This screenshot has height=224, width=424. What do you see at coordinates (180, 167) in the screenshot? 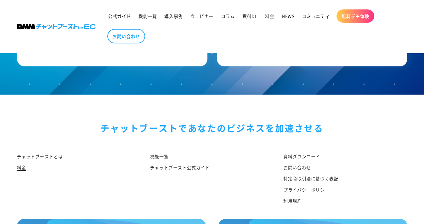
I see `a: チャットブースト公式ガイド` at bounding box center [180, 167].